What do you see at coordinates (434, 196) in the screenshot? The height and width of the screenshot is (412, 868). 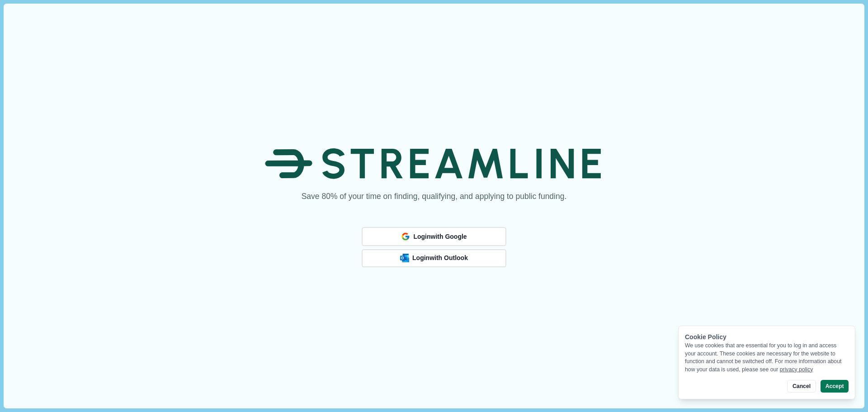 I see `h1: Save 80% of your time on finding, qualifying, and applying to public funding.` at bounding box center [434, 196].